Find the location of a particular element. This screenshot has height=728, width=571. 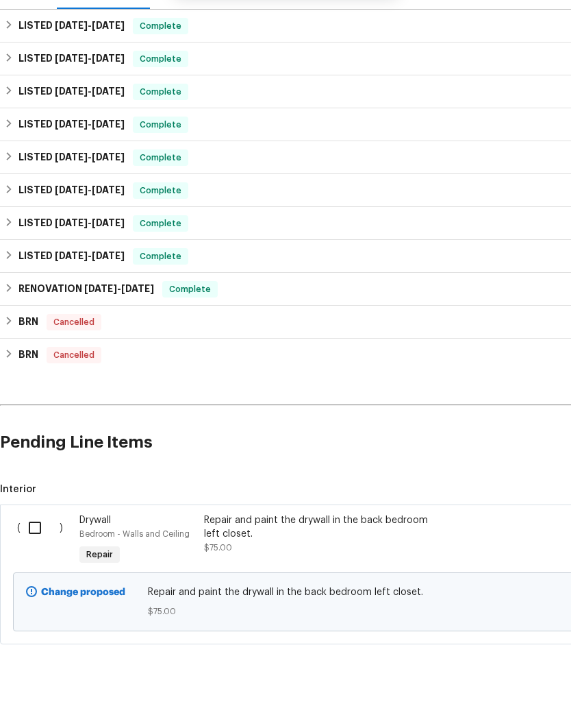

div: Costs is located at coordinates (468, 47).